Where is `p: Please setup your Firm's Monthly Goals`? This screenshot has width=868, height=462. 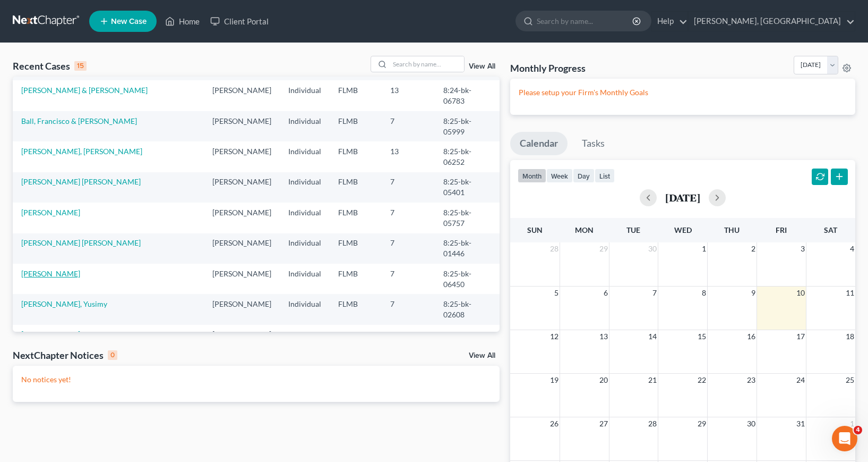
p: Please setup your Firm's Monthly Goals is located at coordinates (683, 92).